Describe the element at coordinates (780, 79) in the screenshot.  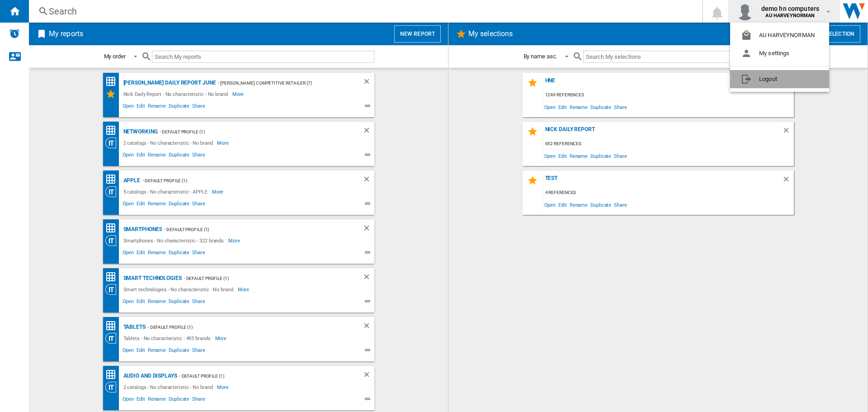
I see `button: Logout` at that location.